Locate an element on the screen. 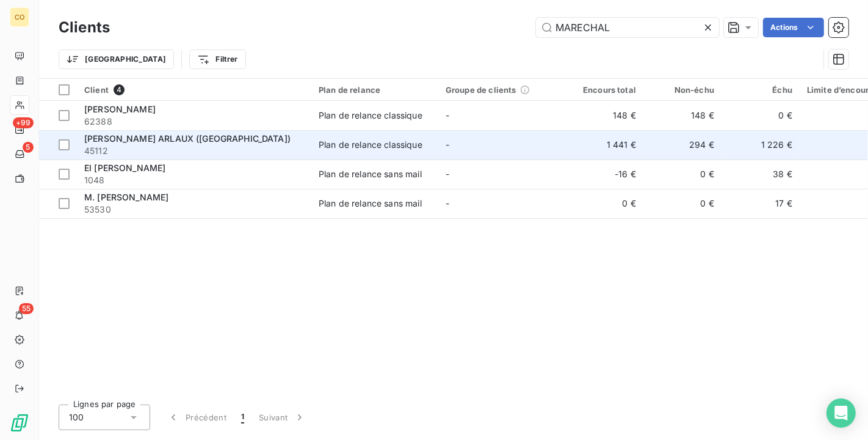 Image resolution: width=868 pixels, height=440 pixels. span: 5 is located at coordinates (28, 147).